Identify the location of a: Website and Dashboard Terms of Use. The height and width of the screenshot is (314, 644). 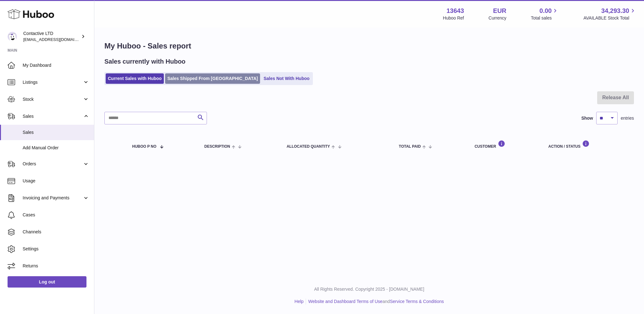
(345, 302).